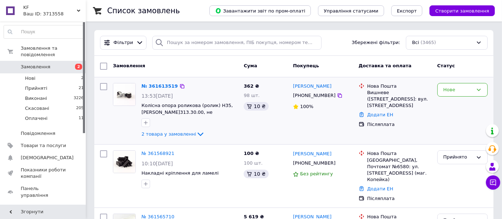  What do you see at coordinates (173, 134) in the screenshot?
I see `a: 2 товара у замовленні` at bounding box center [173, 134].